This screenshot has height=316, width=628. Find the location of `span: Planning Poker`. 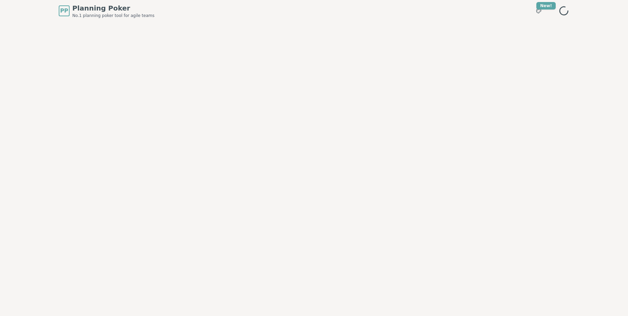

span: Planning Poker is located at coordinates (113, 8).